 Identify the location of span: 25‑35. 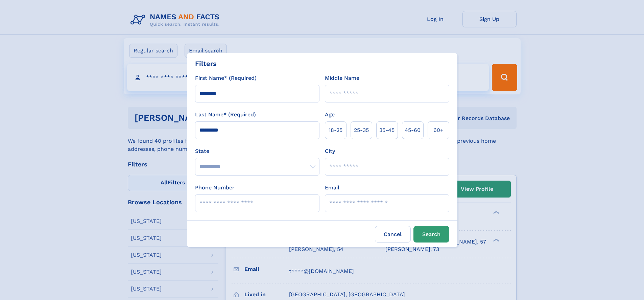
(362, 130).